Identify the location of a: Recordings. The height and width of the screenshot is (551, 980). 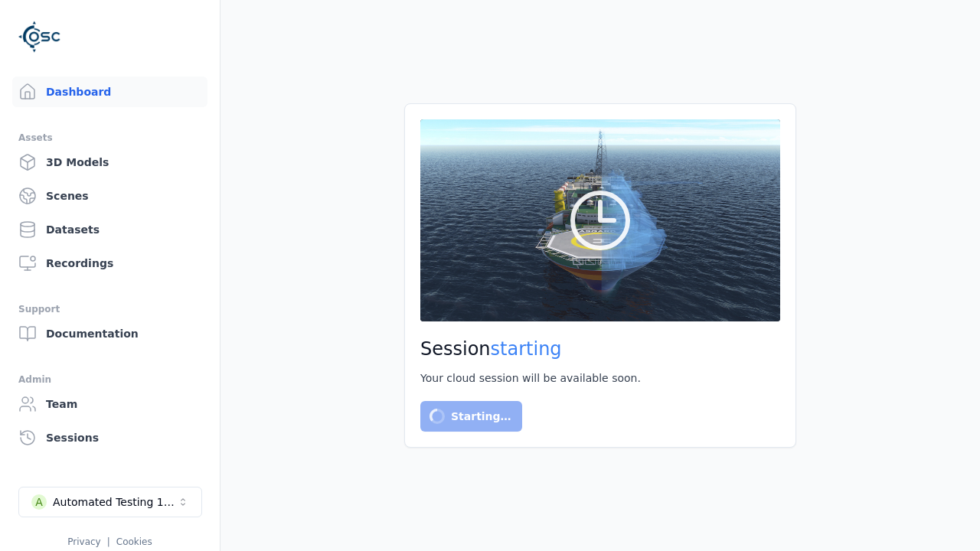
(109, 264).